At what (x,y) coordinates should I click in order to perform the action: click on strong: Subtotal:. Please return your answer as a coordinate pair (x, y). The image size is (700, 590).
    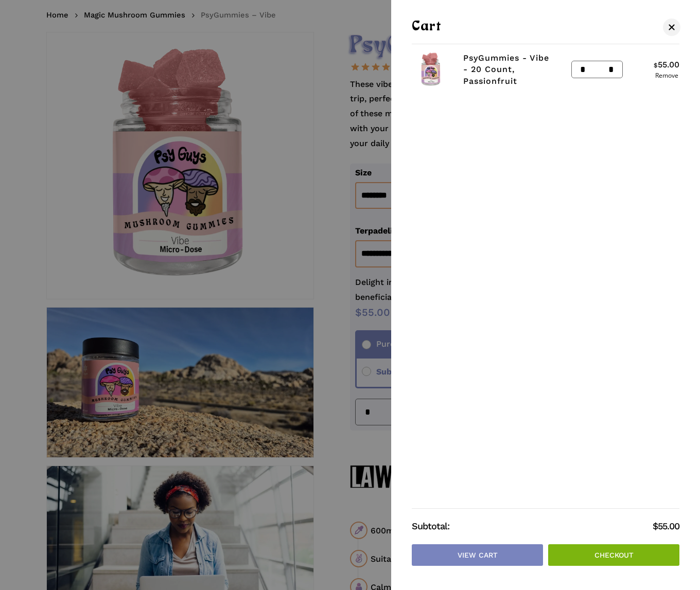
    Looking at the image, I should click on (532, 527).